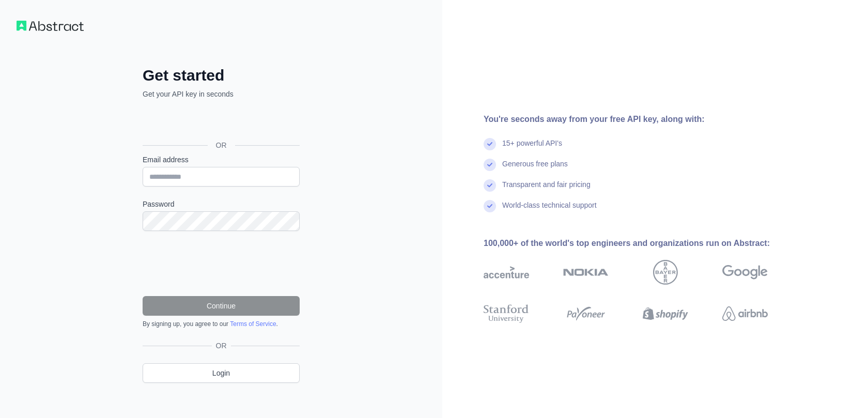 The height and width of the screenshot is (418, 868). What do you see at coordinates (532, 148) in the screenshot?
I see `div: 15+ powerful API's` at bounding box center [532, 148].